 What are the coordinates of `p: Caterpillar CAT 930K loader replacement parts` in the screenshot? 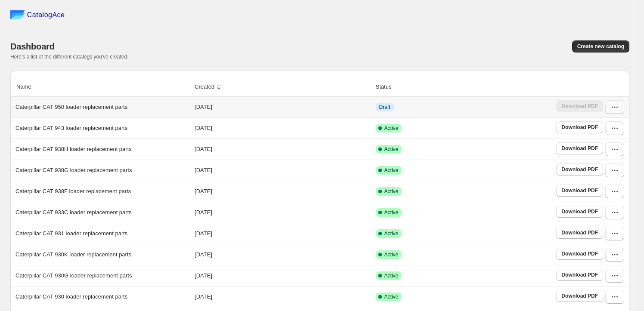 It's located at (73, 254).